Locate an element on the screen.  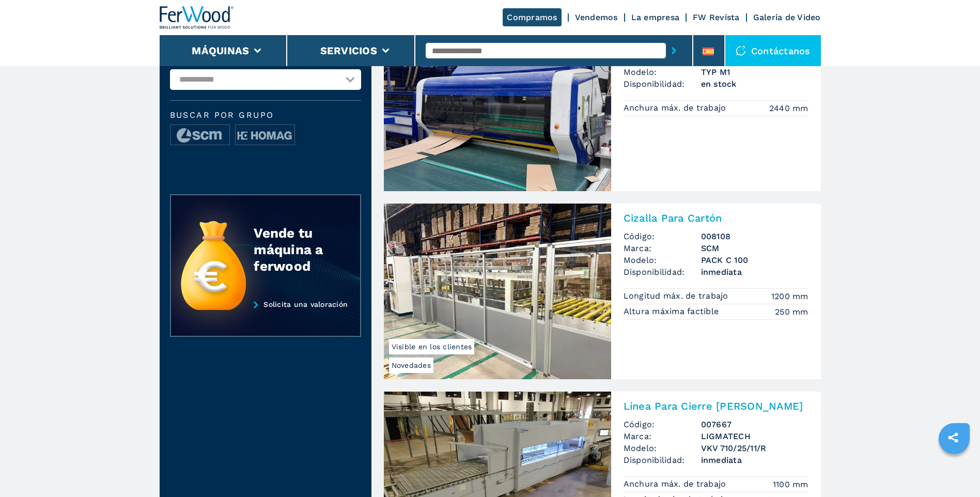
a: Vendemos is located at coordinates (596, 17).